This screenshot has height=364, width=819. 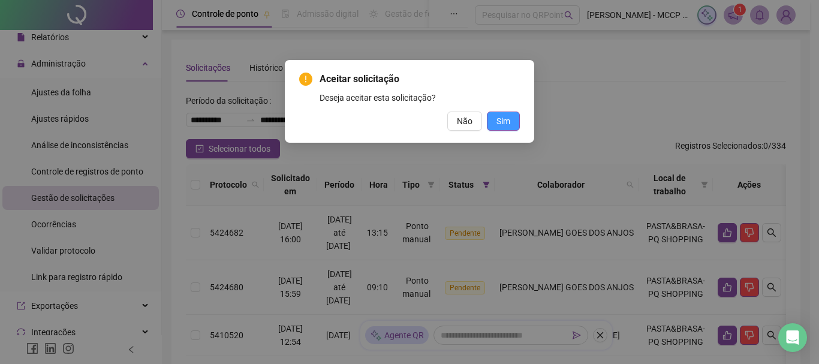 I want to click on button: Sim, so click(x=503, y=121).